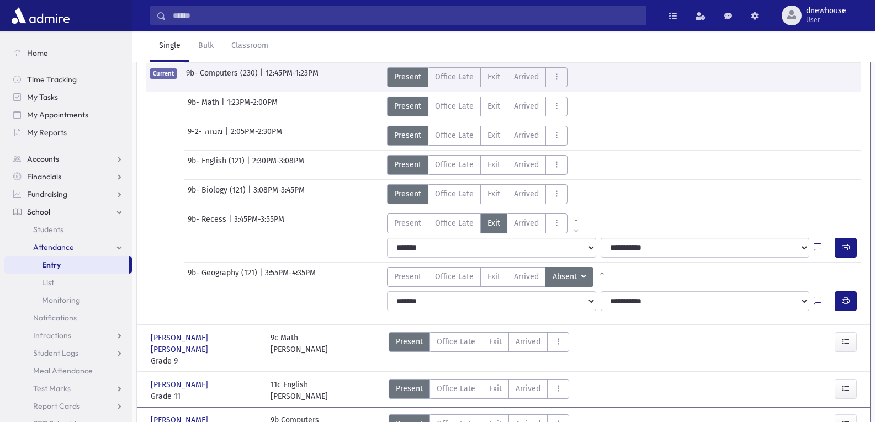 This screenshot has width=875, height=422. I want to click on span: 3:45PM-3:55PM, so click(259, 224).